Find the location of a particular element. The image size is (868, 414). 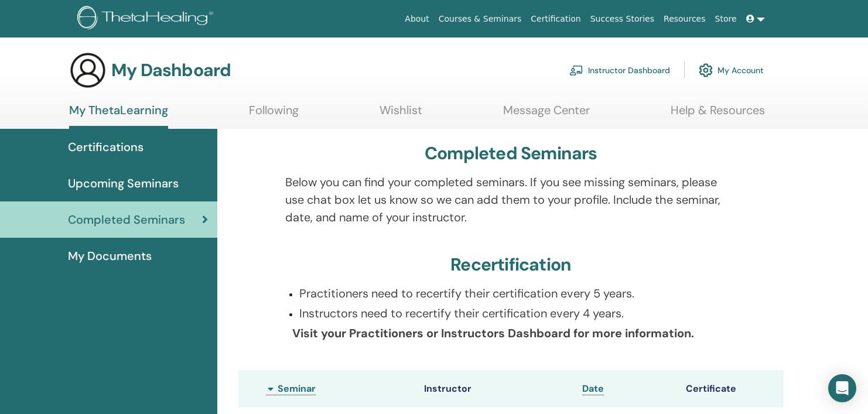

a: Help & Resources is located at coordinates (717, 114).